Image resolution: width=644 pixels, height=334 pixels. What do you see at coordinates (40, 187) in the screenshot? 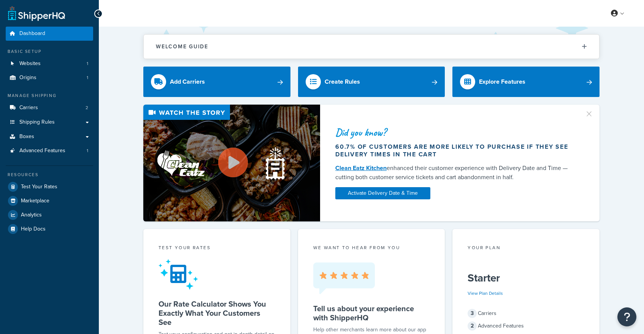
I see `span: Test Your Rates` at bounding box center [40, 187].